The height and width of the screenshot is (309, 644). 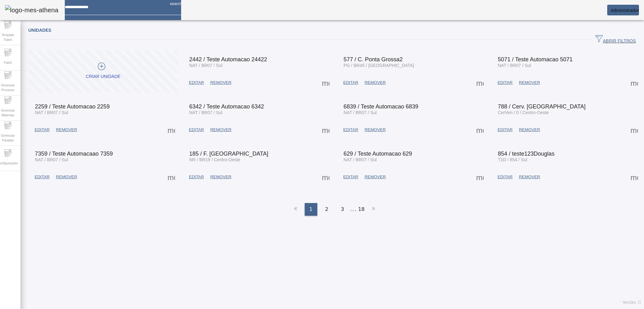 I want to click on span: 5071 / Teste Automacao 5071, so click(x=535, y=60).